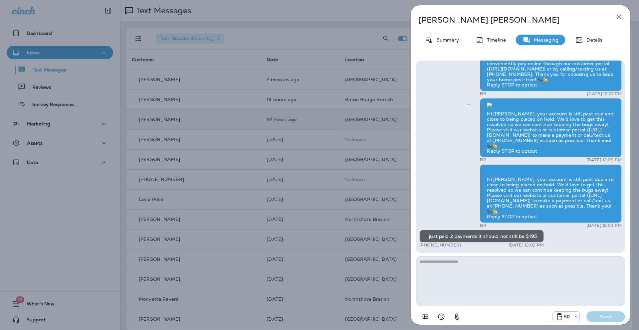 The width and height of the screenshot is (639, 330). What do you see at coordinates (441, 317) in the screenshot?
I see `button: Select an emoji` at bounding box center [441, 317].